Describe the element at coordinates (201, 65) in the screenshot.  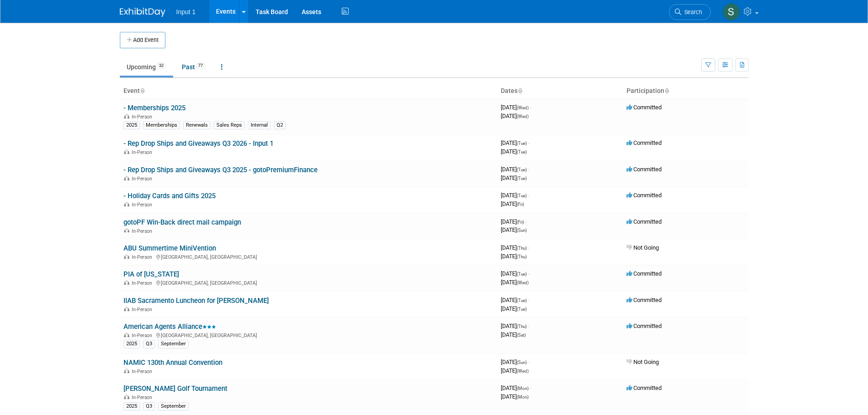
I see `span: 77` at that location.